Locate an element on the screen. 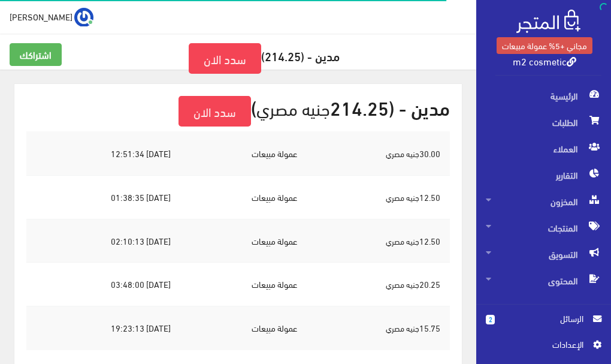 This screenshot has height=364, width=611. span: المحتوى is located at coordinates (543, 280).